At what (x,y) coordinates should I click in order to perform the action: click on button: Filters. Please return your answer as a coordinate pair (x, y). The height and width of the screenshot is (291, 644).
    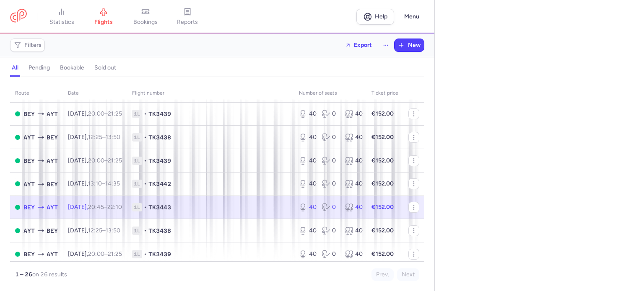
    Looking at the image, I should click on (27, 45).